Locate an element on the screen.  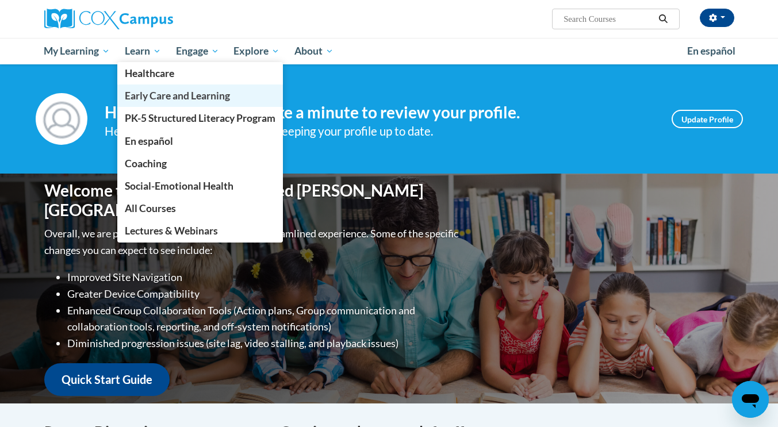
a: My Learning is located at coordinates (77, 51).